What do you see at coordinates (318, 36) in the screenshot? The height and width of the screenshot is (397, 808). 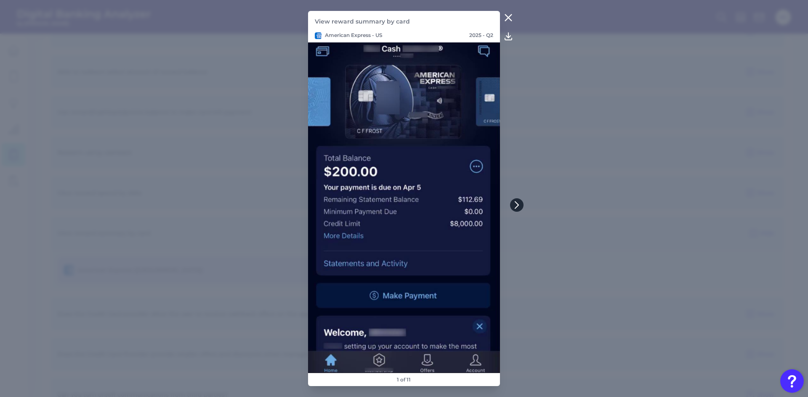 I see `img: American Express` at bounding box center [318, 36].